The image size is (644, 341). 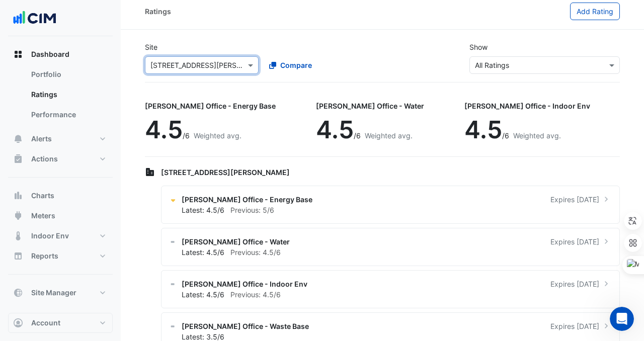 I want to click on app-icon: Reports, so click(x=18, y=257).